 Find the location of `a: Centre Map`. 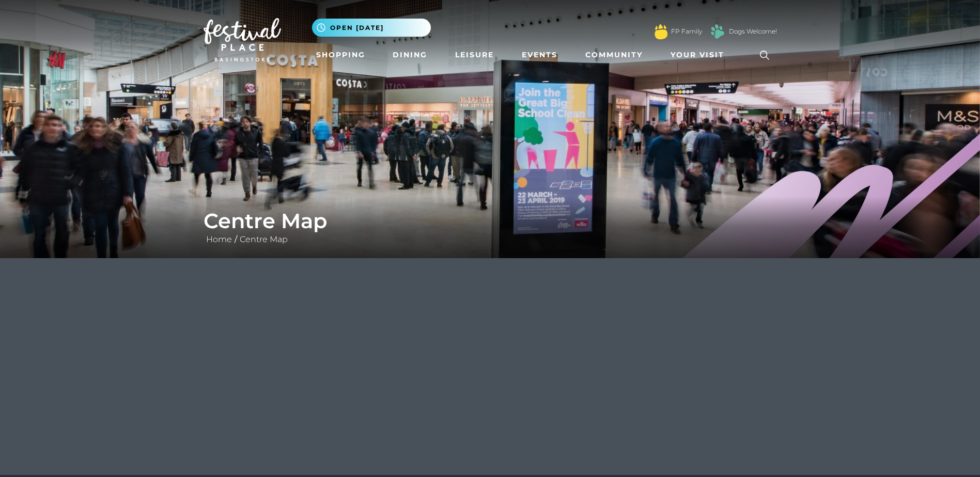

a: Centre Map is located at coordinates (263, 239).